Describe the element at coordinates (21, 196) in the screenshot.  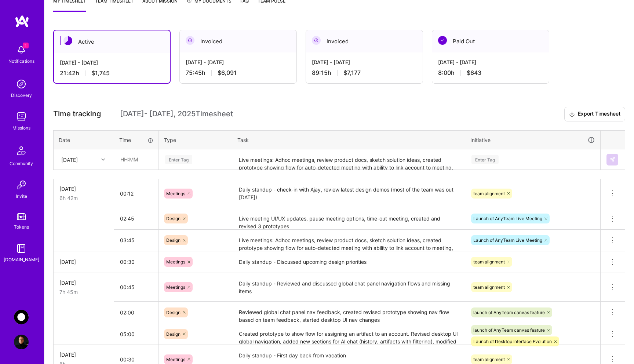
I see `div: Invite` at that location.